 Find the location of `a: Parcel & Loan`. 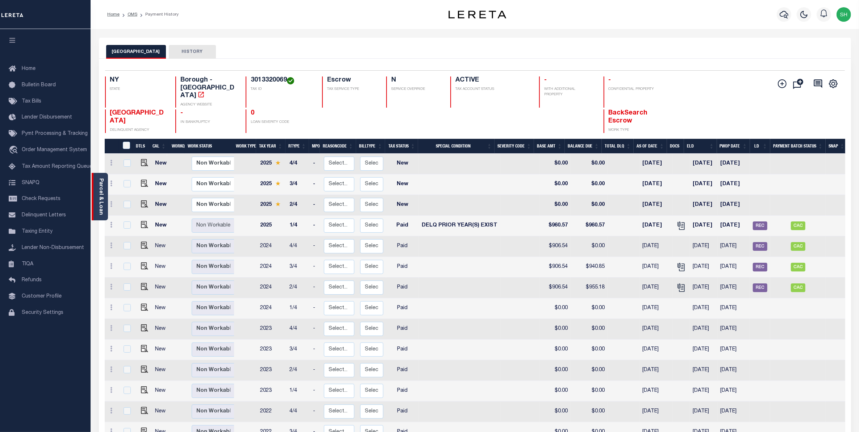

a: Parcel & Loan is located at coordinates (101, 196).